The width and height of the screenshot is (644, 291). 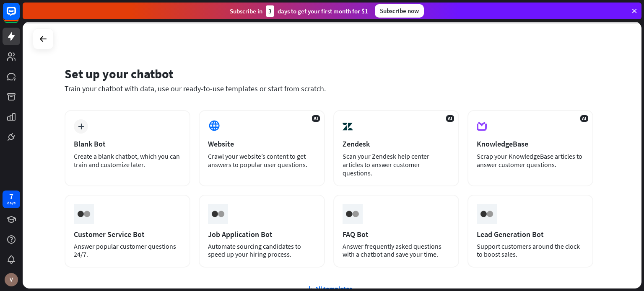 What do you see at coordinates (12, 196) in the screenshot?
I see `div: 7` at bounding box center [12, 196].